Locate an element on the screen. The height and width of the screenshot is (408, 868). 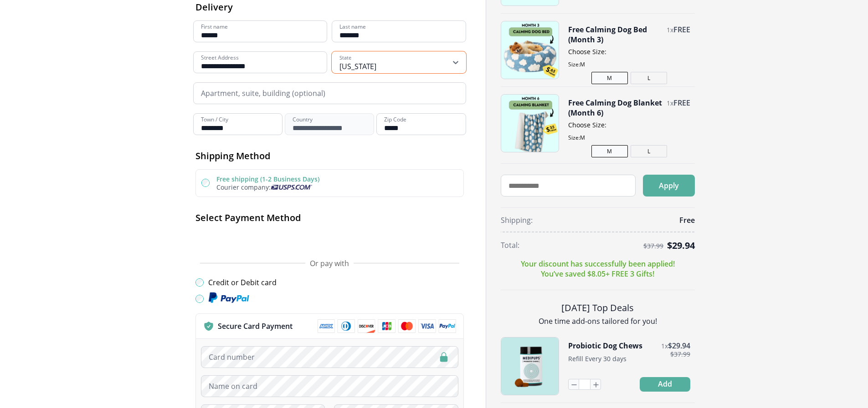
span: Or pay with is located at coordinates (329, 263).